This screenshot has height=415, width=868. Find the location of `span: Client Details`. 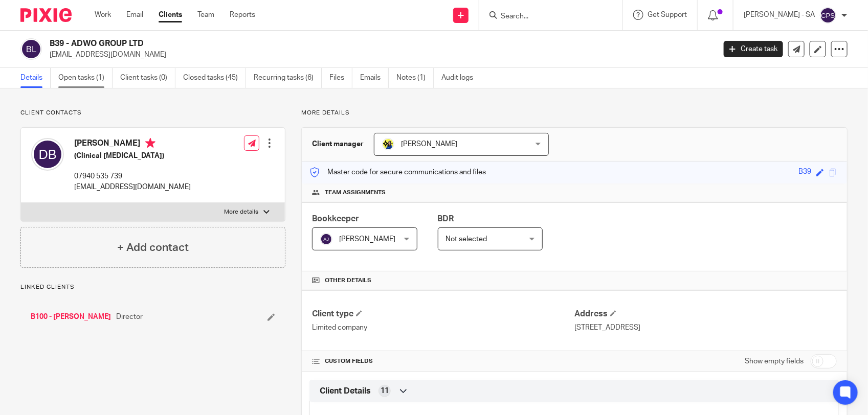

span: Client Details is located at coordinates (345, 391).